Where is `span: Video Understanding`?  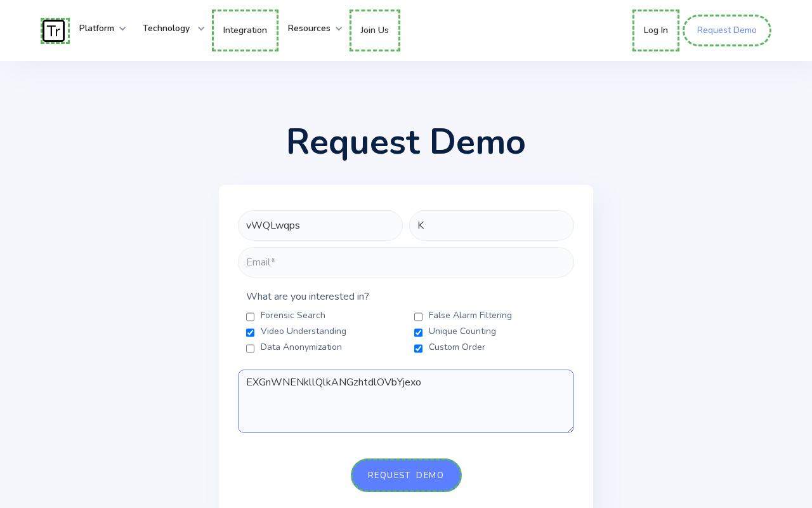 span: Video Understanding is located at coordinates (303, 331).